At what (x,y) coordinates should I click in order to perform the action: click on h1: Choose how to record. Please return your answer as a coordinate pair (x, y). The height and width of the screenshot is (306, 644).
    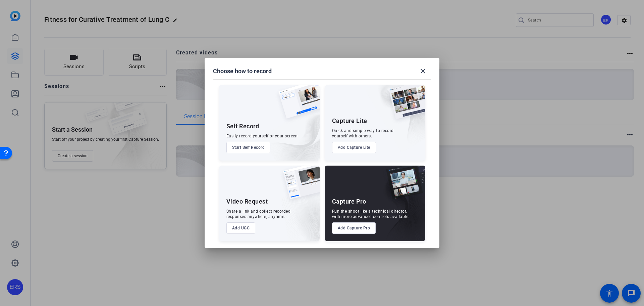
    Looking at the image, I should click on (242, 71).